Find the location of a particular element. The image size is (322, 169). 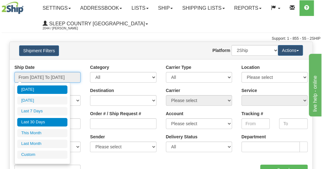

li: Last 30 Days is located at coordinates (42, 122).